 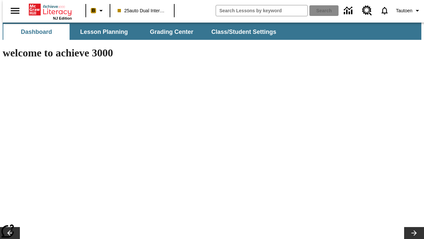 What do you see at coordinates (104, 32) in the screenshot?
I see `button: Lesson Planning` at bounding box center [104, 32].